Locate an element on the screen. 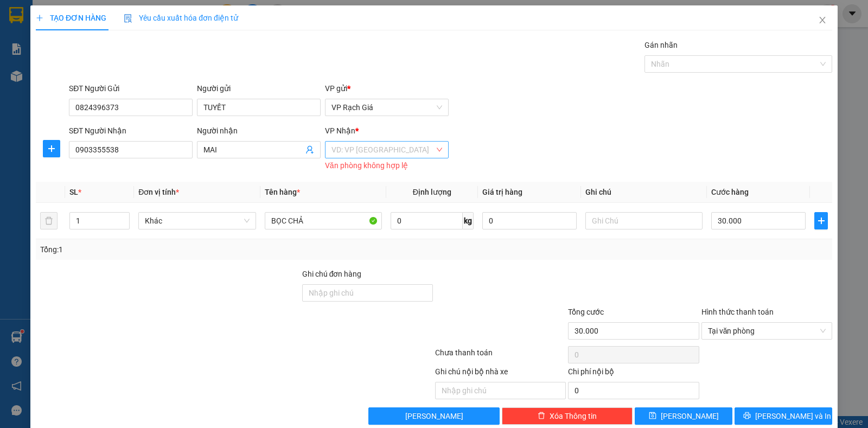 The image size is (868, 428). span: printer is located at coordinates (747, 416).